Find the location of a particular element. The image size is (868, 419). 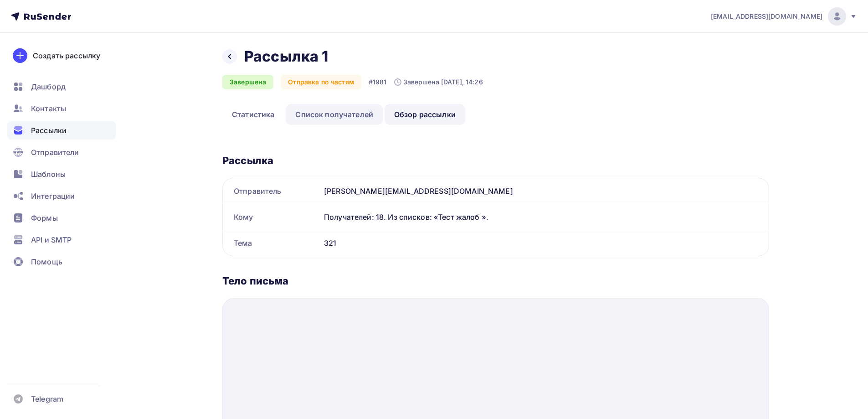

span: Помощь is located at coordinates (47, 261).